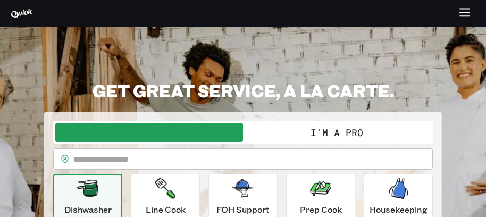 The width and height of the screenshot is (486, 217). What do you see at coordinates (88, 209) in the screenshot?
I see `p: Dishwasher` at bounding box center [88, 209].